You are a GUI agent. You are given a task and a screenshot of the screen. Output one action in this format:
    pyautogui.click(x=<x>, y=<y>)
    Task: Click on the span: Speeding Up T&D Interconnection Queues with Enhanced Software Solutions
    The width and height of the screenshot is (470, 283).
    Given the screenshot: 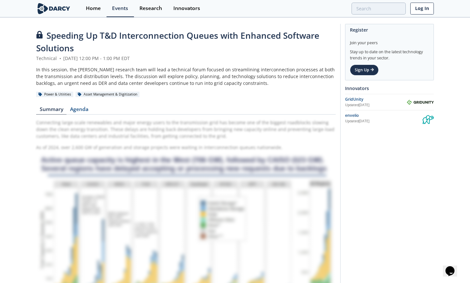 What is the action you would take?
    pyautogui.click(x=177, y=42)
    